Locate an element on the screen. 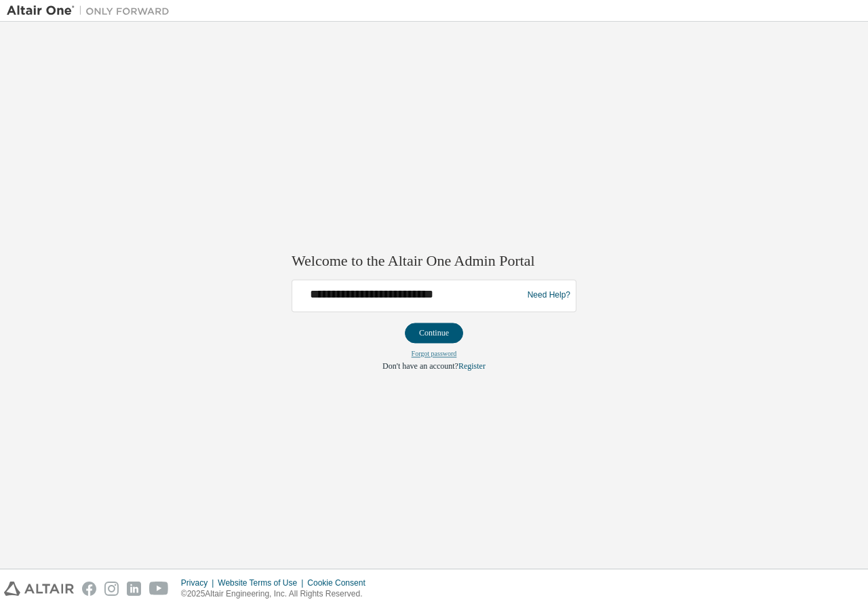 The width and height of the screenshot is (868, 608). button: Continue is located at coordinates (434, 333).